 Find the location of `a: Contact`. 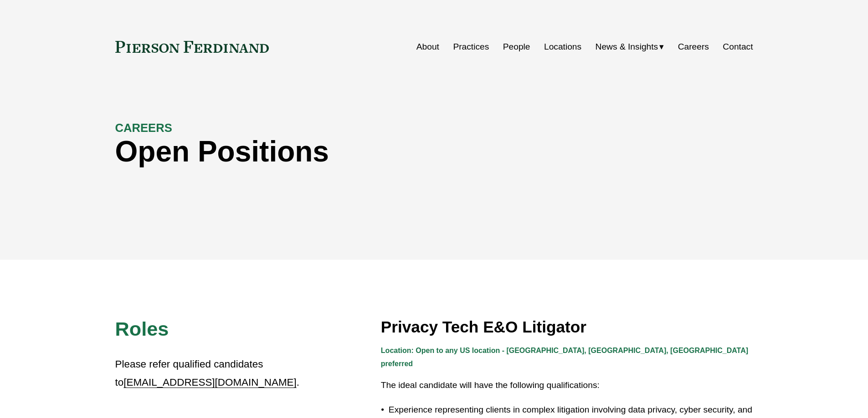

a: Contact is located at coordinates (738, 47).